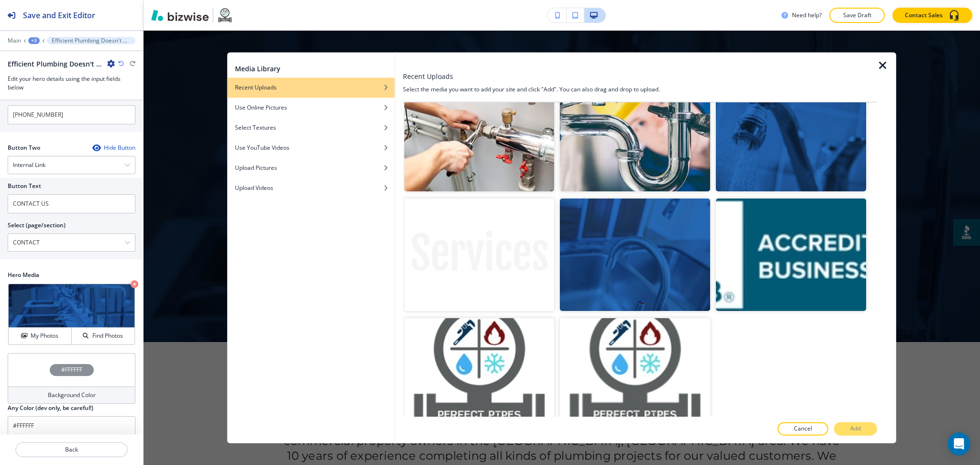  Describe the element at coordinates (261, 108) in the screenshot. I see `h4: Use Online Pictures` at that location.